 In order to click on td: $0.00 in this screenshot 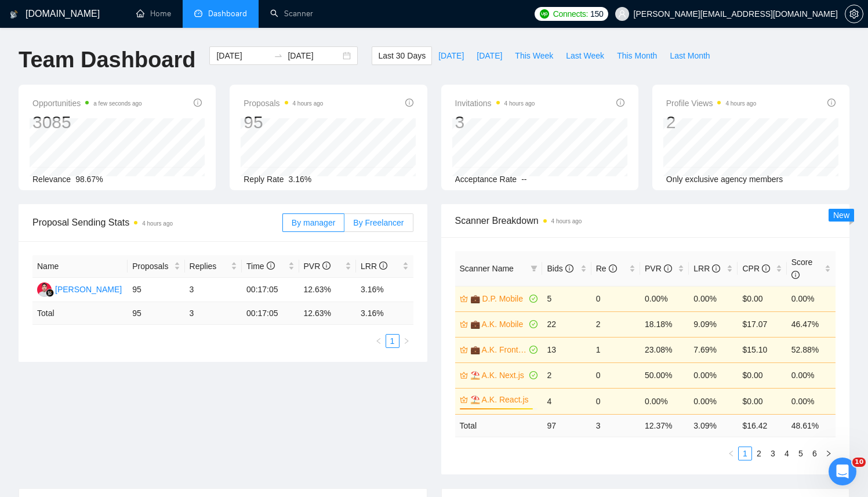, I will do `click(762, 375)`.